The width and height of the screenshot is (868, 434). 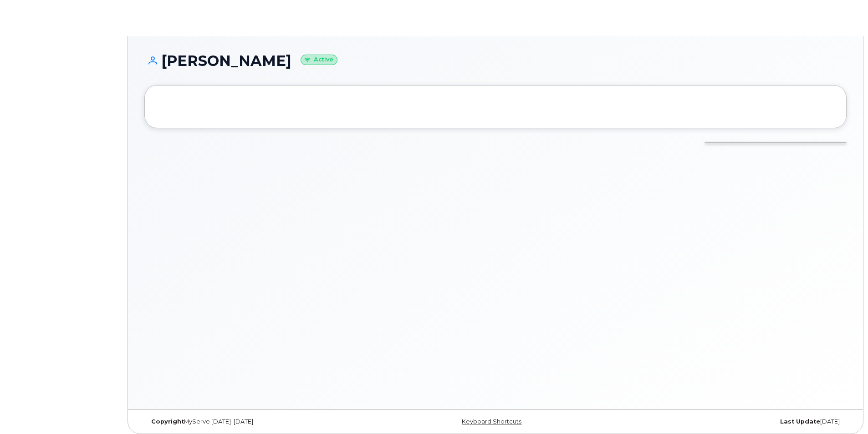 What do you see at coordinates (800, 422) in the screenshot?
I see `strong: Last Update` at bounding box center [800, 422].